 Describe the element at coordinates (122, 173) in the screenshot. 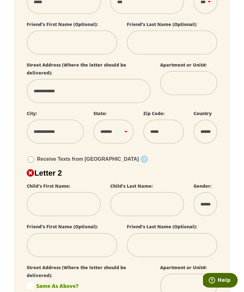

I see `h2: Letter 2` at that location.